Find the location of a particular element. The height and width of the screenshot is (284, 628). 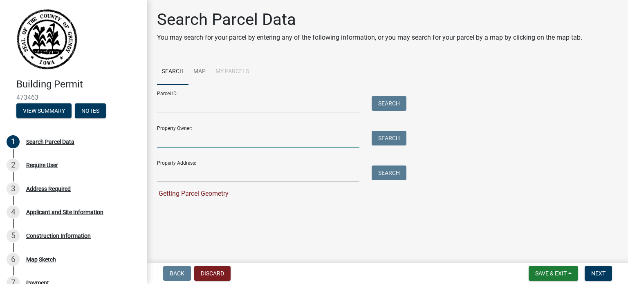

div: 4 is located at coordinates (13, 212).